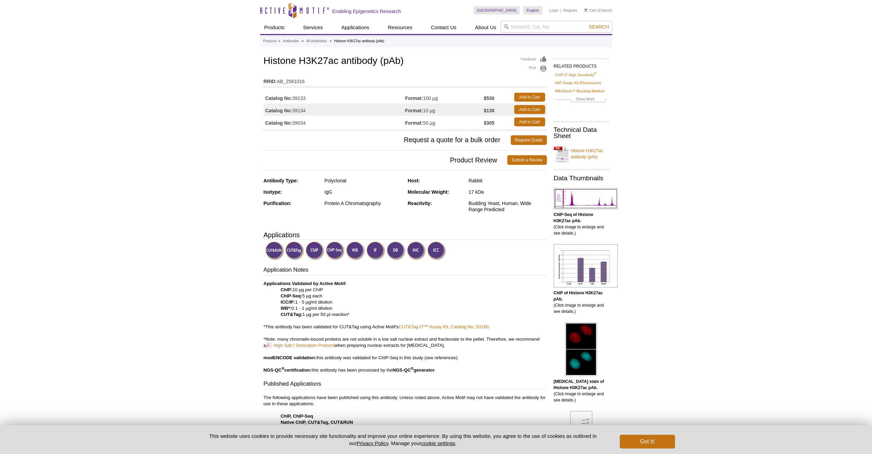 The height and width of the screenshot is (454, 872). I want to click on button: cookie settings, so click(438, 443).